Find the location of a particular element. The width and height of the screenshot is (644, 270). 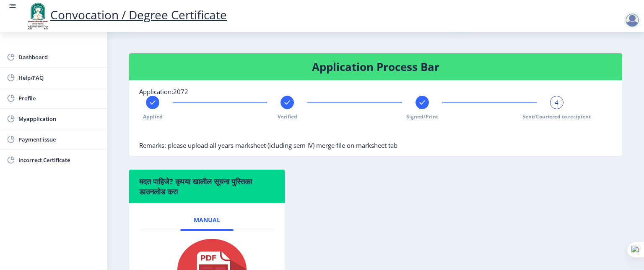

span: Signed/Print is located at coordinates (422, 116).